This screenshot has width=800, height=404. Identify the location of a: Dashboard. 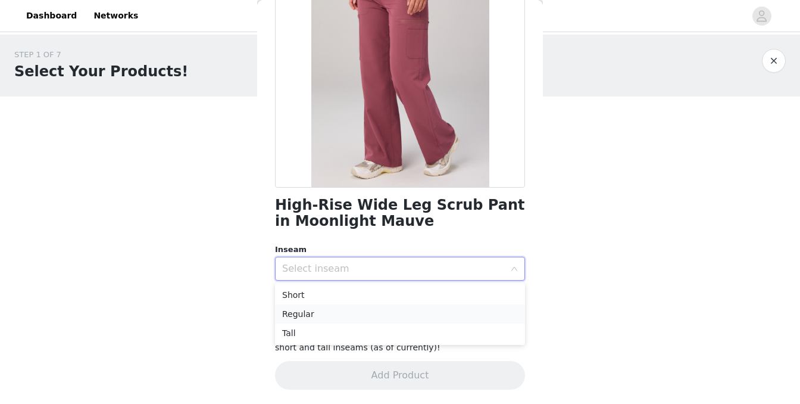
(51, 15).